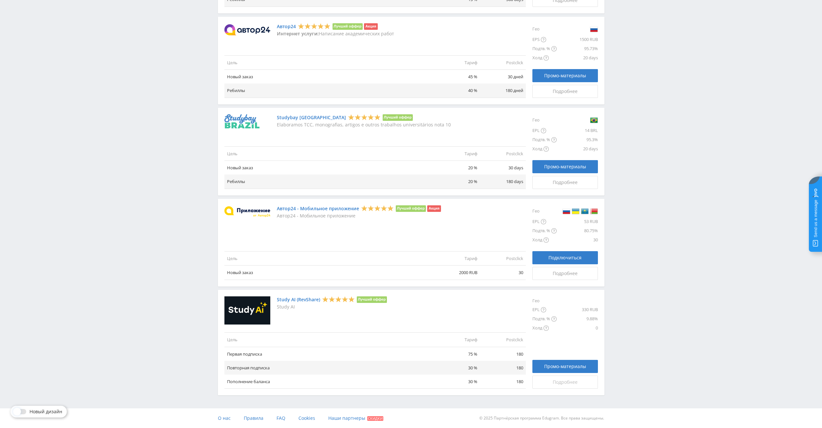 The image size is (822, 428). Describe the element at coordinates (318, 209) in the screenshot. I see `a: Автор24 - Мобильное приложение` at that location.